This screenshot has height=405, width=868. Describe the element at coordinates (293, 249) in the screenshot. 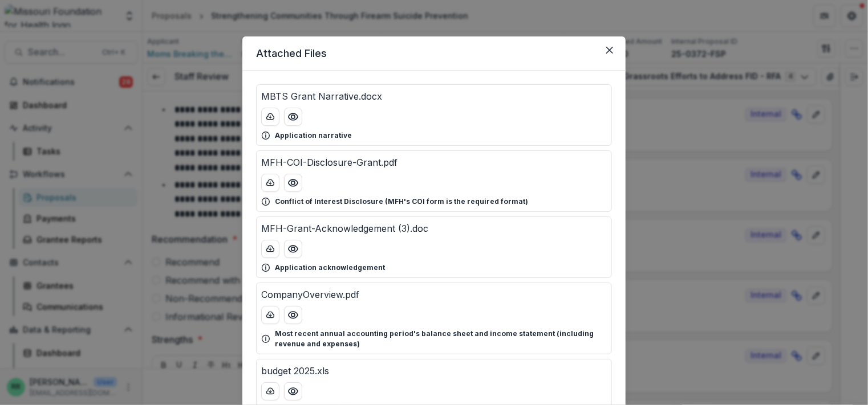

I see `button: Preview MFH-Grant-Acknowledgement (3).doc` at that location.